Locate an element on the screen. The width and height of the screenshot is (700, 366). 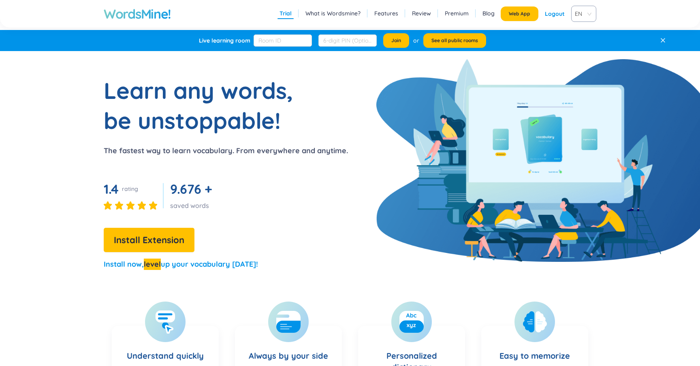
div: Logout is located at coordinates (555, 14).